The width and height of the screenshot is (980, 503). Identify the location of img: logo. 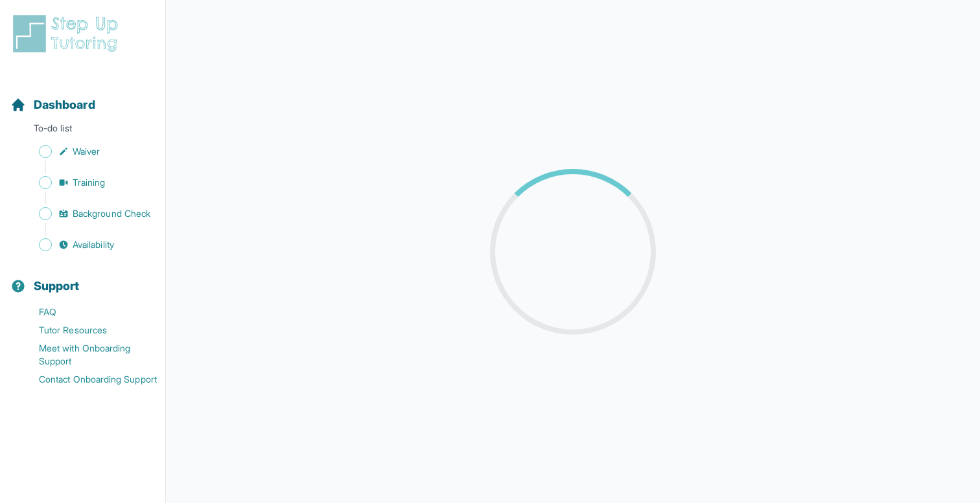
(68, 34).